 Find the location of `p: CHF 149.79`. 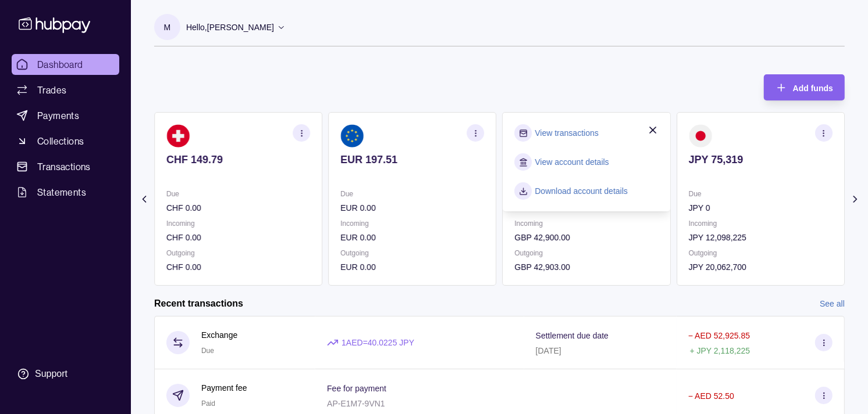

p: CHF 149.79 is located at coordinates (238, 160).